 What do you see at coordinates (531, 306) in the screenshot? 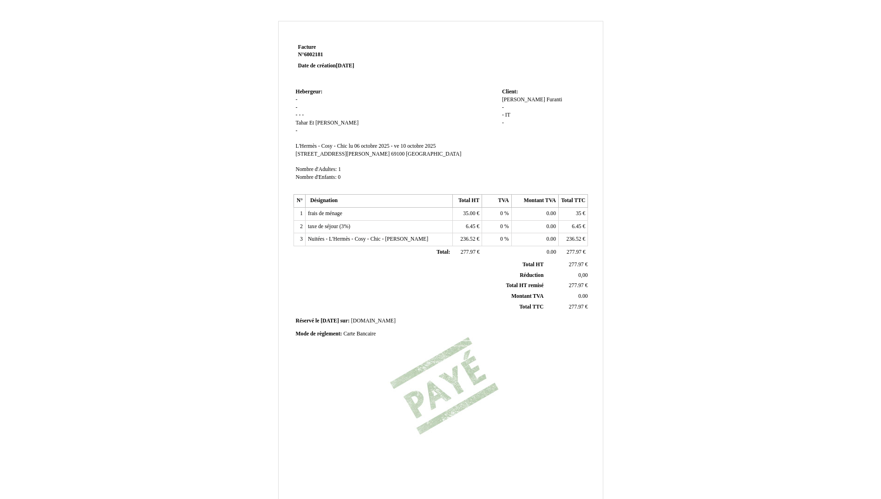
I see `span: Total TTC` at bounding box center [531, 306].